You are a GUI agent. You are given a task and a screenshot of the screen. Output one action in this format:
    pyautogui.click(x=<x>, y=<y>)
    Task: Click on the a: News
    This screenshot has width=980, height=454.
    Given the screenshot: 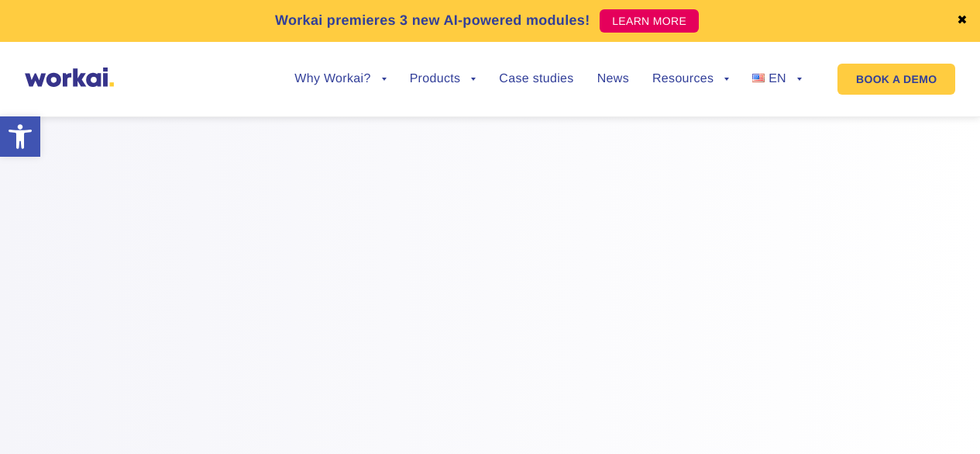 What is the action you would take?
    pyautogui.click(x=613, y=79)
    